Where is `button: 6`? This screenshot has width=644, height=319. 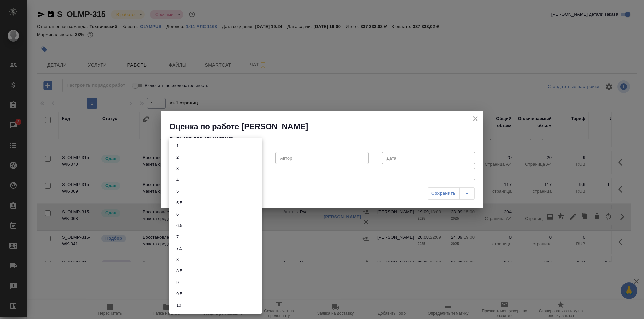 button: 6 is located at coordinates (177, 215).